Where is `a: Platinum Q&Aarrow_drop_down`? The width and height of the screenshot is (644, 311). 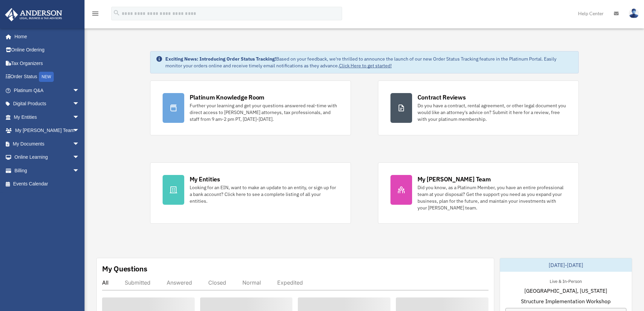
a: Platinum Q&Aarrow_drop_down is located at coordinates (47, 90).